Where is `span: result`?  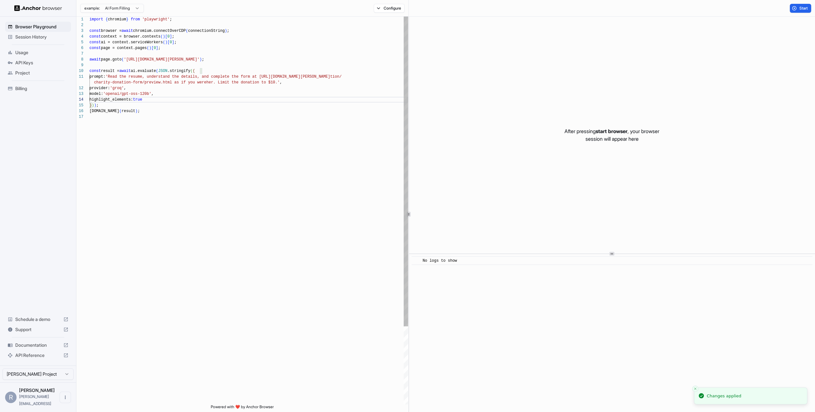 span: result is located at coordinates (128, 111).